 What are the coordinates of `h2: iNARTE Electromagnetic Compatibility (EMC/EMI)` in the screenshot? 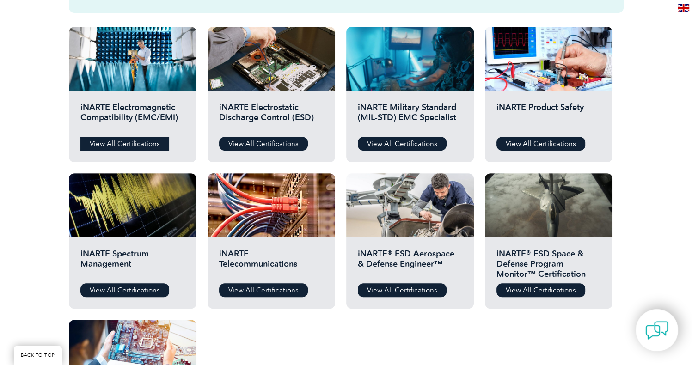 It's located at (133, 116).